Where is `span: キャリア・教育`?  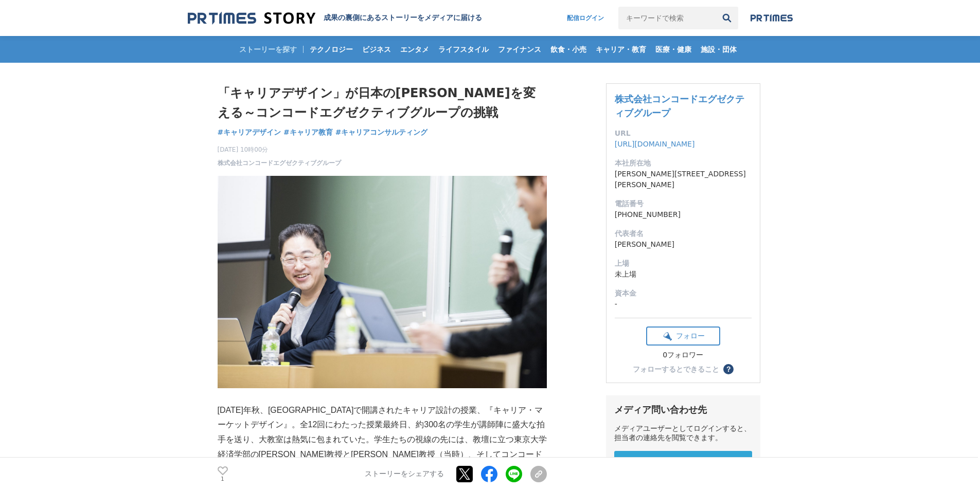
span: キャリア・教育 is located at coordinates (621, 49).